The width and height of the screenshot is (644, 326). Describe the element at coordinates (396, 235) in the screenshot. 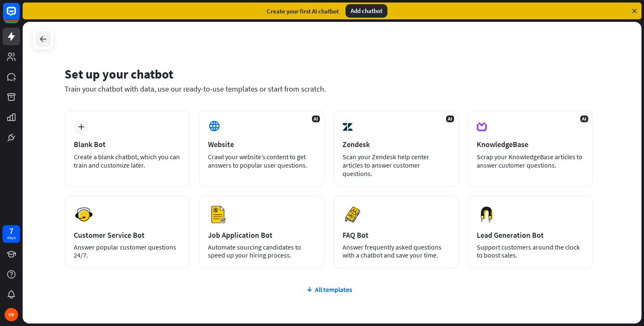

I see `div: FAQ Bot` at that location.